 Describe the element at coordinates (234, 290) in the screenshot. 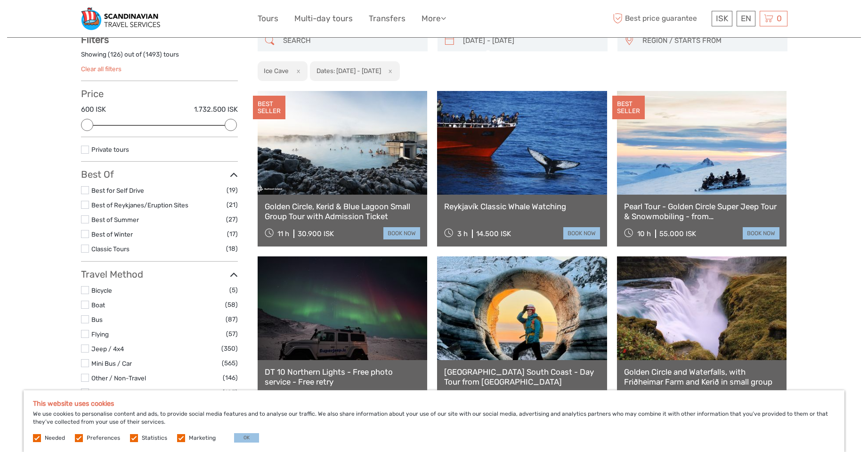

I see `span: (5)` at that location.